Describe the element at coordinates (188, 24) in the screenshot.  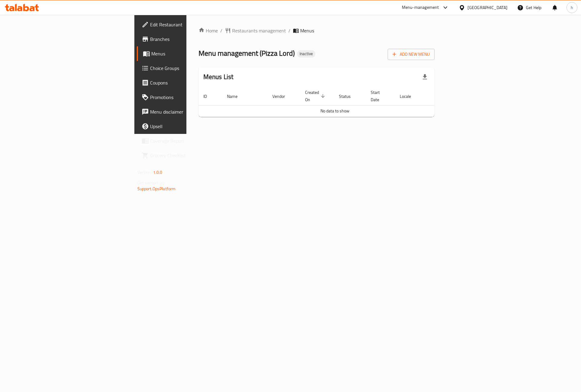
I see `span: Edit Restaurant` at that location.